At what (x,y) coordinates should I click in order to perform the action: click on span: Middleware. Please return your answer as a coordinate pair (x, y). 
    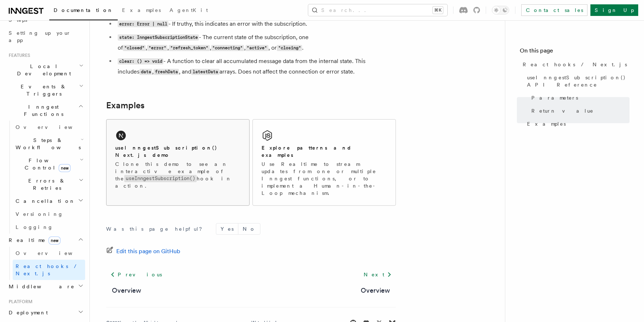
    Looking at the image, I should click on (40, 286).